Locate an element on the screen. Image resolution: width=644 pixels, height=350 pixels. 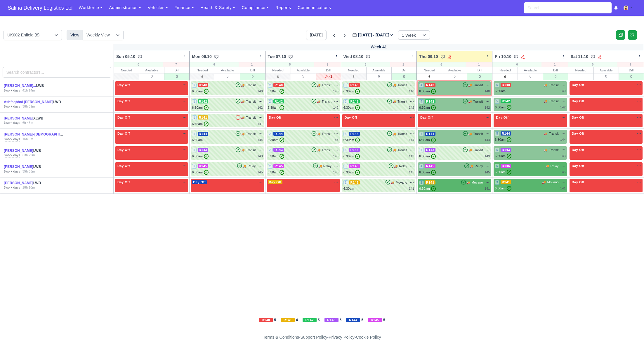
span: Sat 11.10 is located at coordinates (579, 57).